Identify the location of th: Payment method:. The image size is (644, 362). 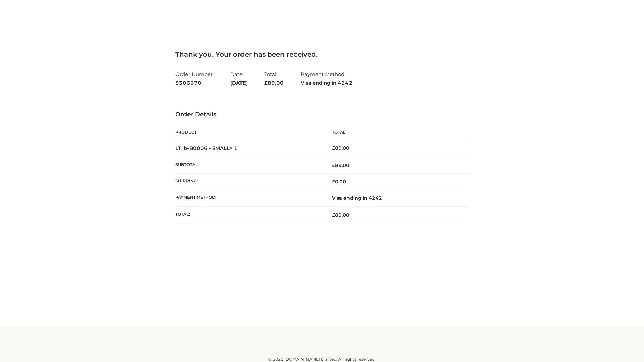
(248, 198).